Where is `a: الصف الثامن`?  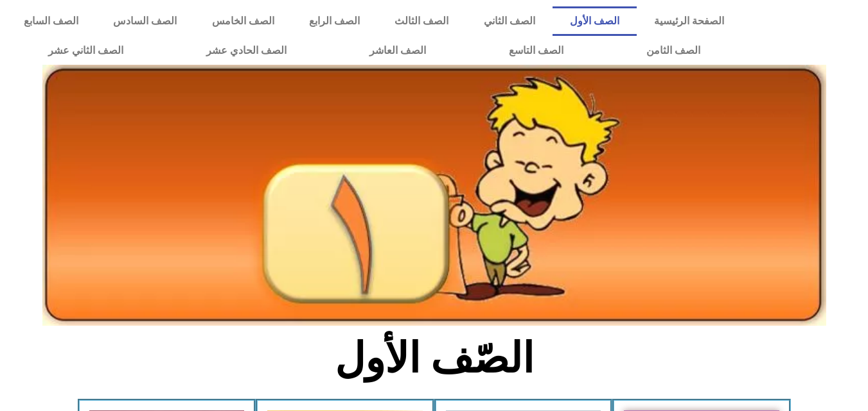
a: الصف الثامن is located at coordinates (673, 51).